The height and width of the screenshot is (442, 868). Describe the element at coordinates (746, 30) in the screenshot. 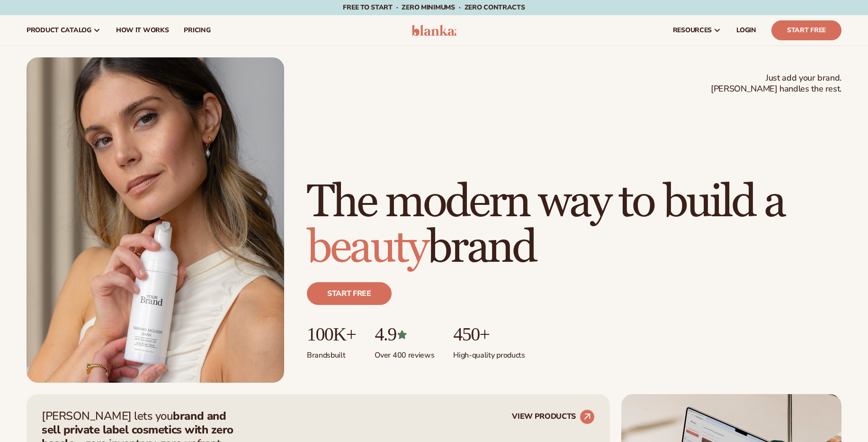

I see `a: LOGIN` at that location.